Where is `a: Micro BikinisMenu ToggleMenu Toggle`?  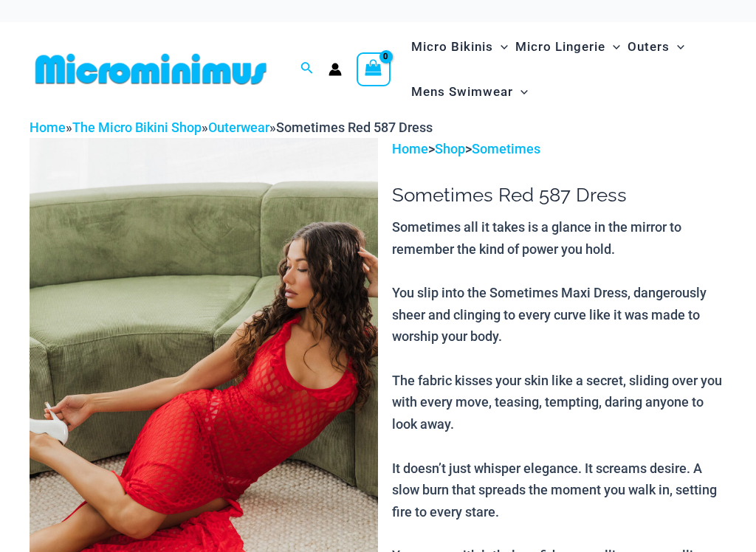 a: Micro BikinisMenu ToggleMenu Toggle is located at coordinates (459, 47).